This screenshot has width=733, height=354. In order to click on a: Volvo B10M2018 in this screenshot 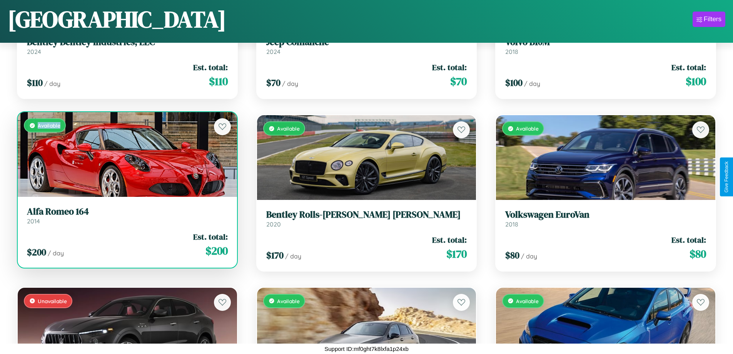, I will do `click(606, 46)`.